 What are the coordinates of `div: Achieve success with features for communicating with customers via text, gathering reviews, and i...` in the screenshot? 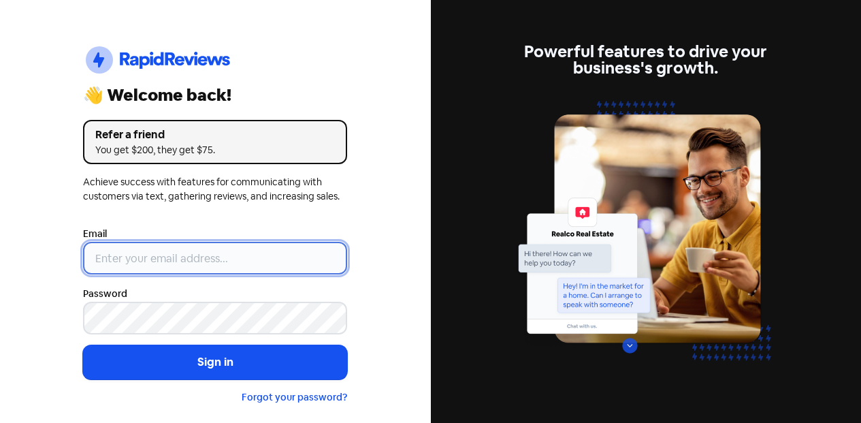 It's located at (215, 189).